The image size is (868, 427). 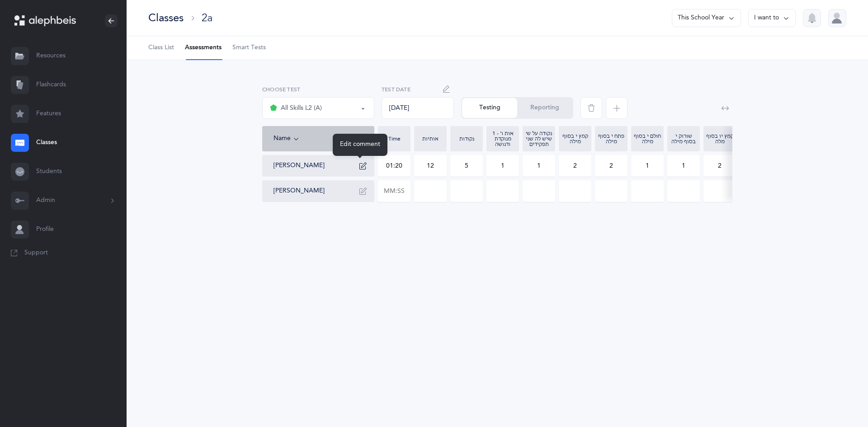 What do you see at coordinates (166, 17) in the screenshot?
I see `div: Classes` at bounding box center [166, 17].